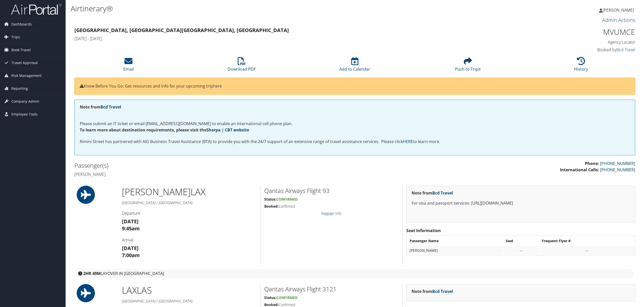 This screenshot has height=307, width=644. Describe the element at coordinates (21, 50) in the screenshot. I see `span: Book Travel` at that location.